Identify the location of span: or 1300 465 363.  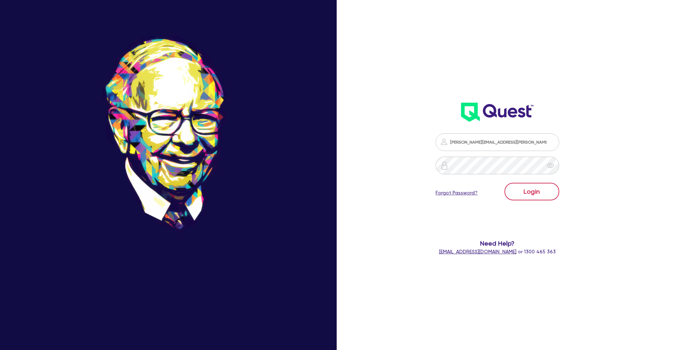
(497, 252).